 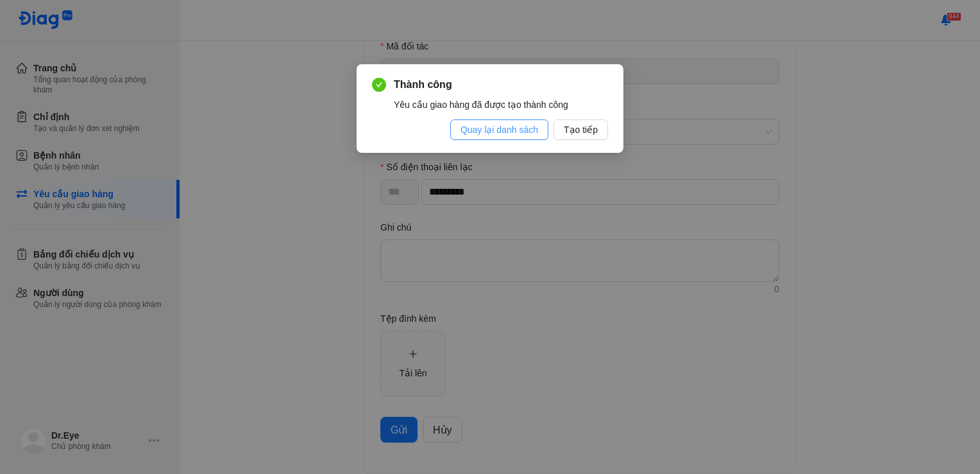 What do you see at coordinates (501, 104) in the screenshot?
I see `div: Yêu cầu giao hàng đã được tạo thành công` at bounding box center [501, 104].